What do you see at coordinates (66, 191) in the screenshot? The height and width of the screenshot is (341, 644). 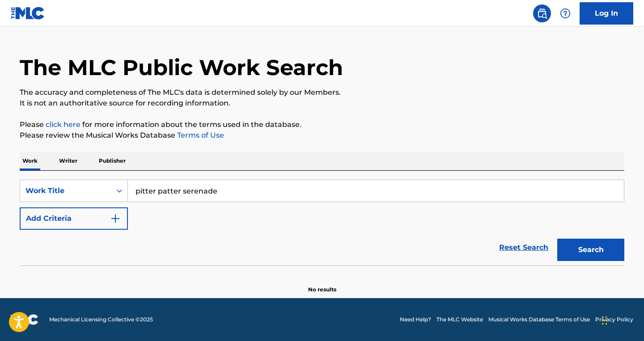 I see `div: Work Title` at bounding box center [66, 191].